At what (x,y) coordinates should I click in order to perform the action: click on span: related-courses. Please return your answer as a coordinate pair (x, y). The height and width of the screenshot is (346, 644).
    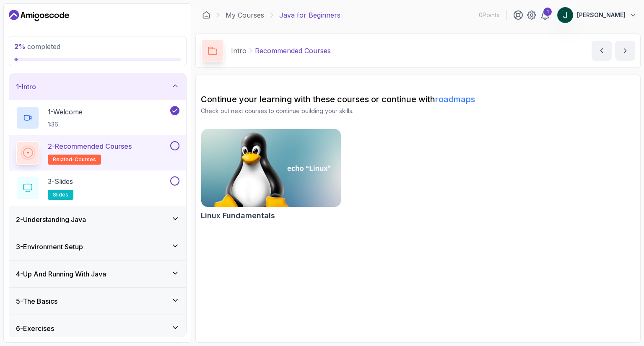
    Looking at the image, I should click on (74, 160).